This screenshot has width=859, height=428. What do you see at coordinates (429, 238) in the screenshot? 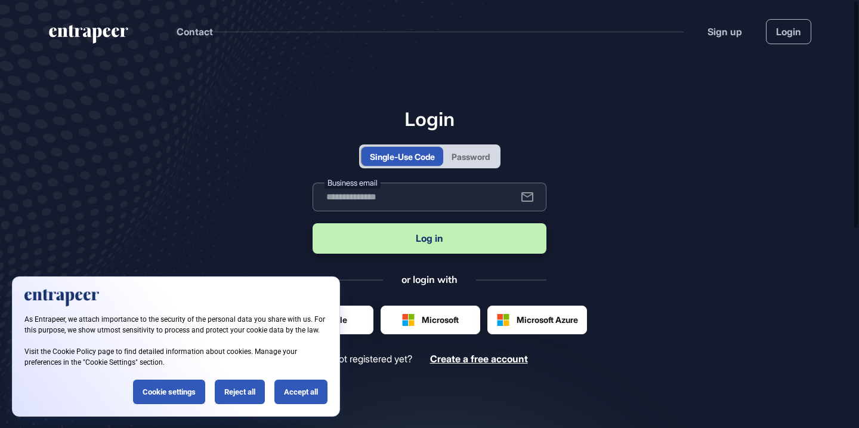
I see `button: Log in` at bounding box center [429, 238].